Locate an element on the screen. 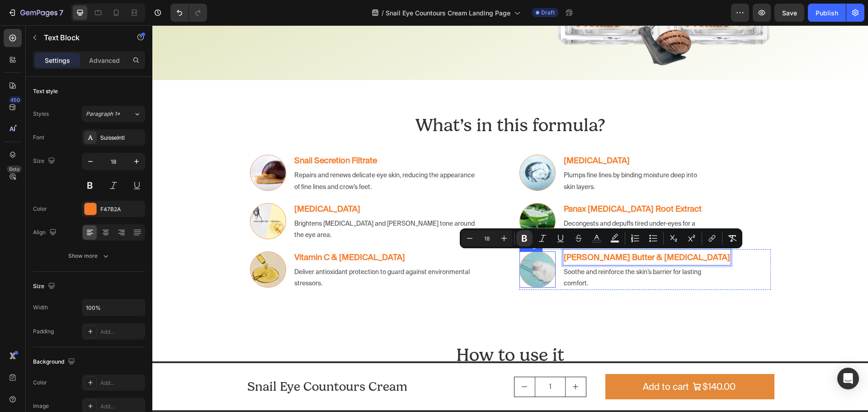 The height and width of the screenshot is (412, 868). h2: How to use it is located at coordinates (358, 330).